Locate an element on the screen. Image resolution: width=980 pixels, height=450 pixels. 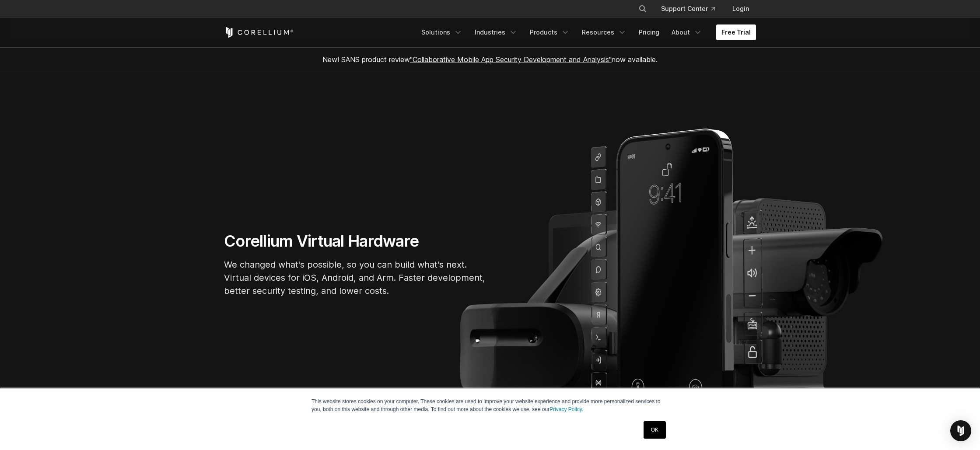
a: Free Trial is located at coordinates (736, 32).